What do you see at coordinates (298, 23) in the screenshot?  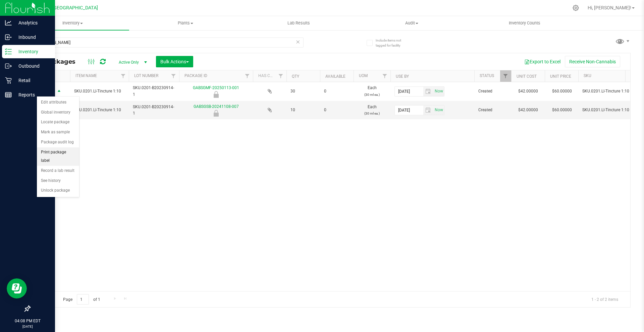 I see `span: Lab Results` at bounding box center [298, 23].